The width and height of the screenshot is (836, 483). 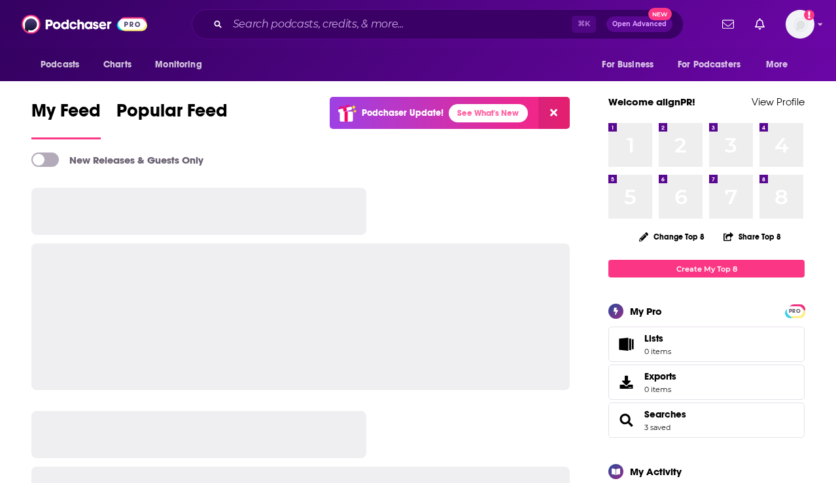 I want to click on a: View Profile, so click(x=778, y=101).